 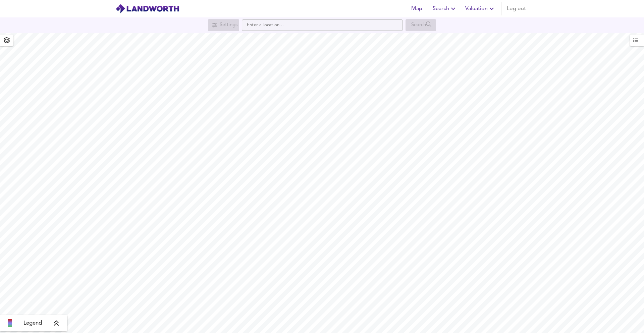 I want to click on span: Valuation, so click(x=481, y=9).